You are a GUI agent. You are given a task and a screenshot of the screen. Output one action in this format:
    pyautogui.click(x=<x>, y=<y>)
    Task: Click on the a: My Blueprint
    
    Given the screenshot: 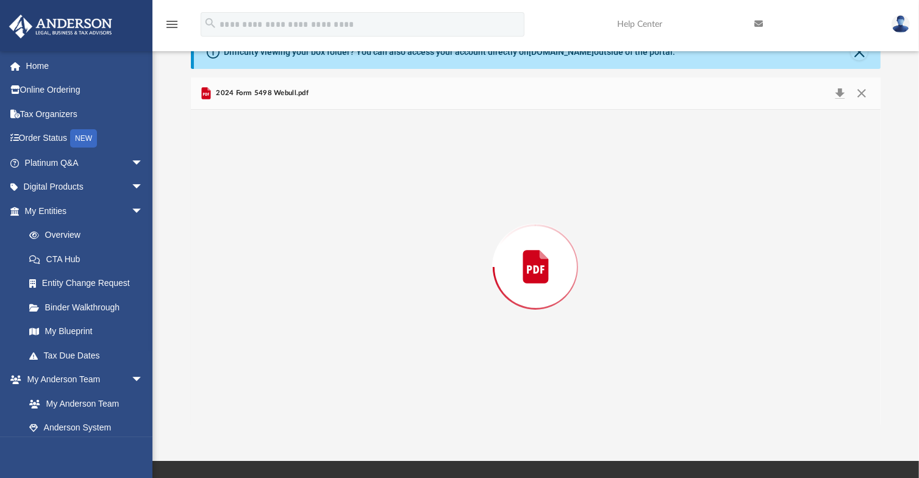 What is the action you would take?
    pyautogui.click(x=86, y=332)
    